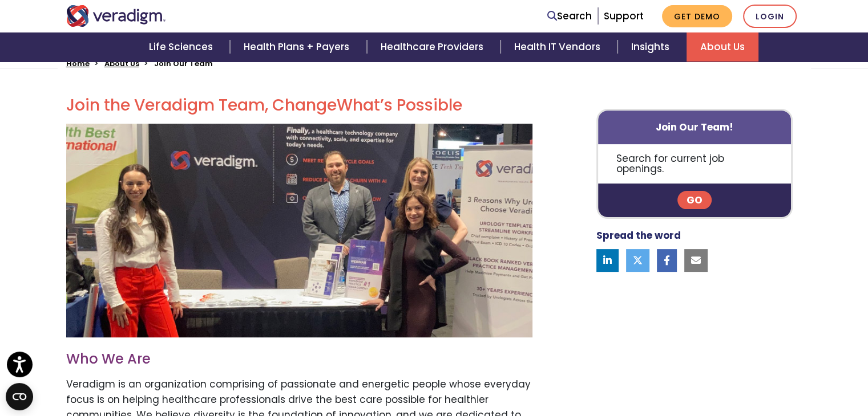 This screenshot has height=416, width=868. What do you see at coordinates (694, 164) in the screenshot?
I see `p: Search for current job openings.` at bounding box center [694, 164].